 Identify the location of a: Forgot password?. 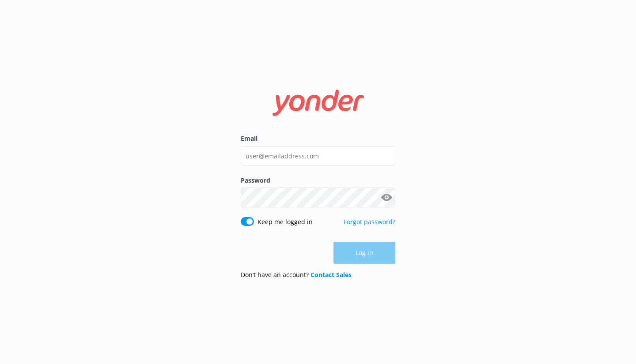
(369, 222).